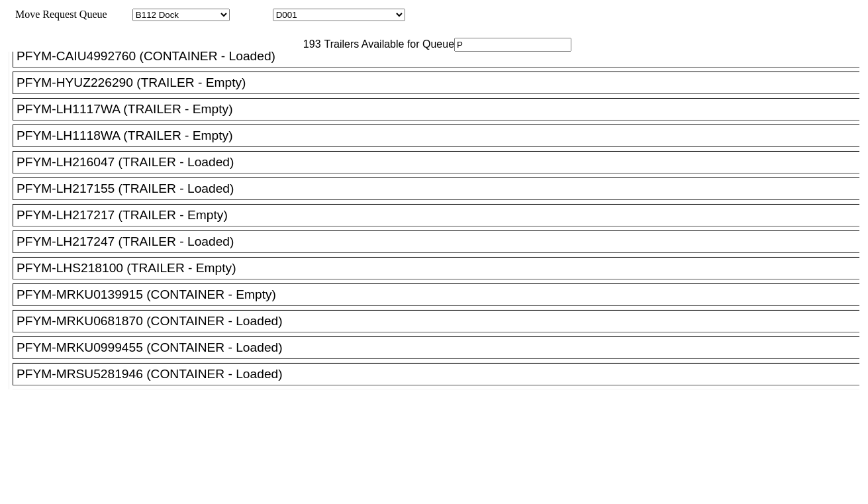 The image size is (868, 504). What do you see at coordinates (441, 348) in the screenshot?
I see `div: PFYM-MRKU0999455 (CONTAINER - Loaded)` at bounding box center [441, 348].